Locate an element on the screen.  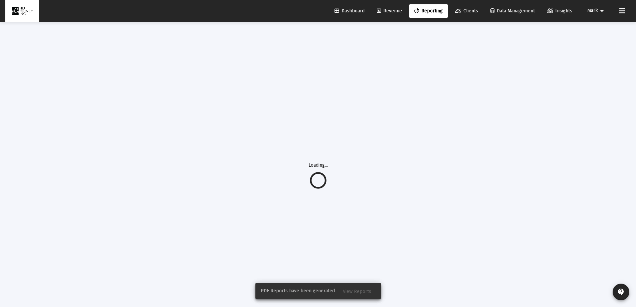
mat-icon: arrow_drop_down is located at coordinates (602, 11).